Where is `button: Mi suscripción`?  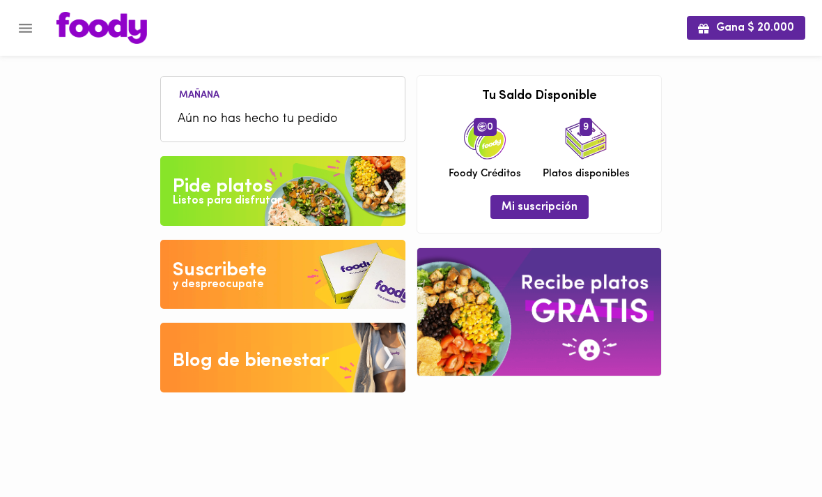
button: Mi suscripción is located at coordinates (539, 206).